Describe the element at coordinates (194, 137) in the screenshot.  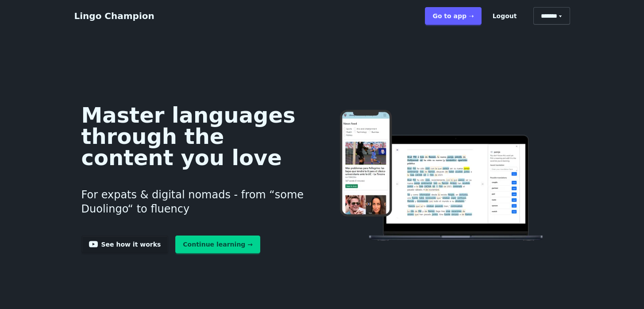
I see `h1: Master languages through the content you love` at that location.